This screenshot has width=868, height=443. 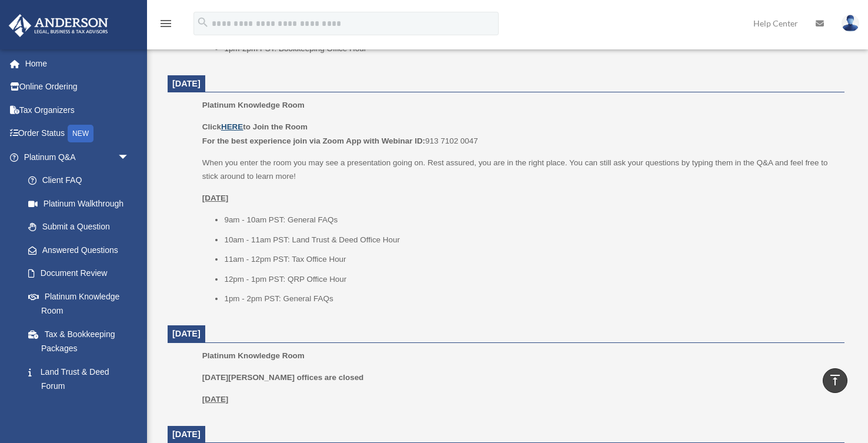 What do you see at coordinates (232, 127) in the screenshot?
I see `a: HERE` at bounding box center [232, 127].